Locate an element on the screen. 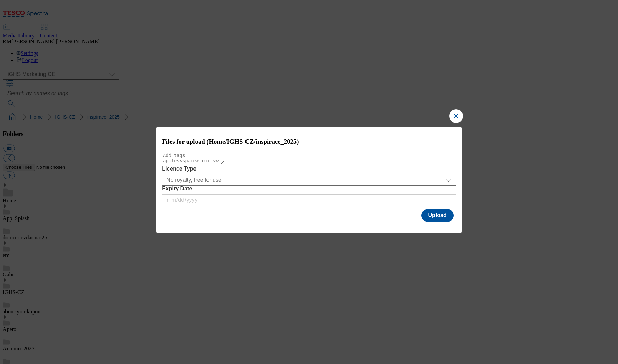 The image size is (618, 364). label: Licence Type is located at coordinates (309, 169).